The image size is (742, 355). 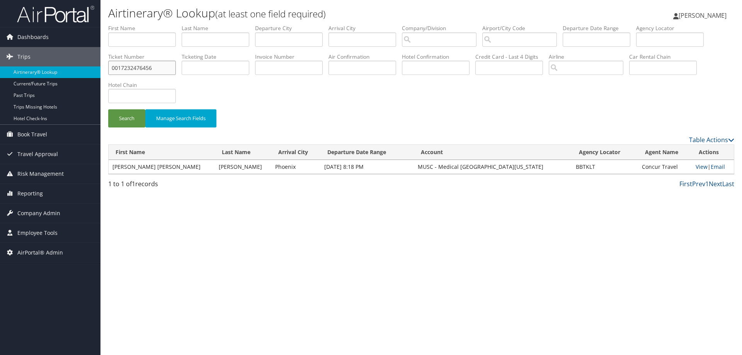 I want to click on span: 1, so click(x=133, y=184).